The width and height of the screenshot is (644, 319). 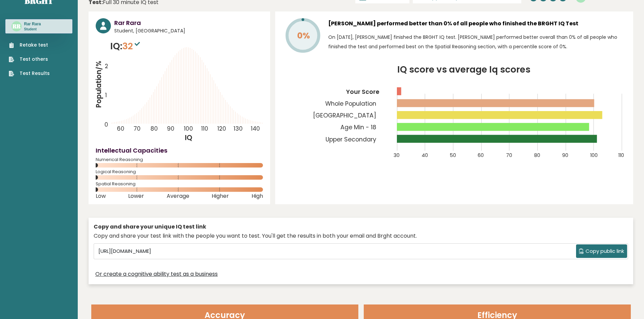 I want to click on tspan: 30, so click(x=396, y=155).